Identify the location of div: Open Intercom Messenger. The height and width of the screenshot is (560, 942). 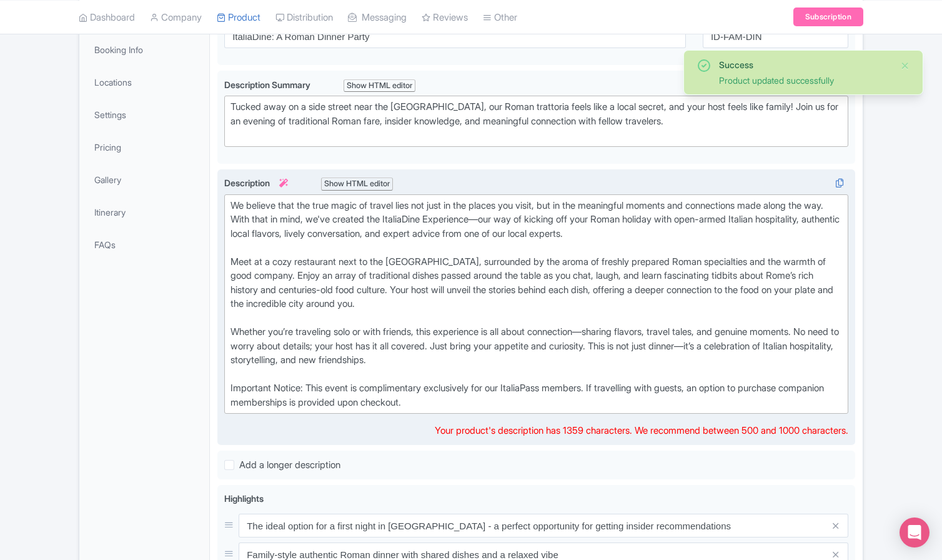
(915, 532).